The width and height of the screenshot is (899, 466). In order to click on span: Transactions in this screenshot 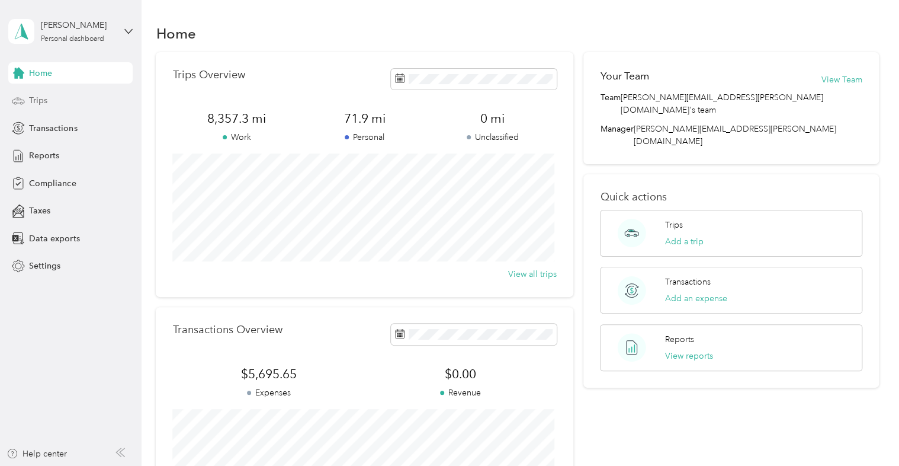, I will do `click(53, 128)`.